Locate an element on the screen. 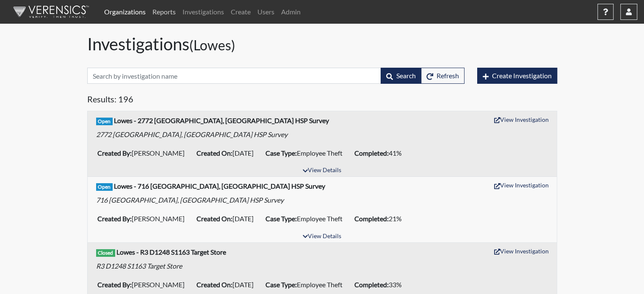  h5: Results: 196 is located at coordinates (322, 101).